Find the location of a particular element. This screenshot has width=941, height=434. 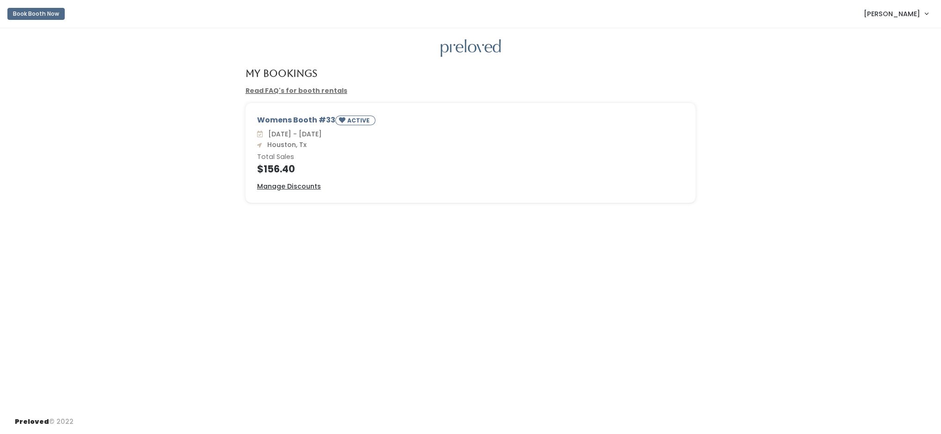

a: Book Booth Now is located at coordinates (36, 14).